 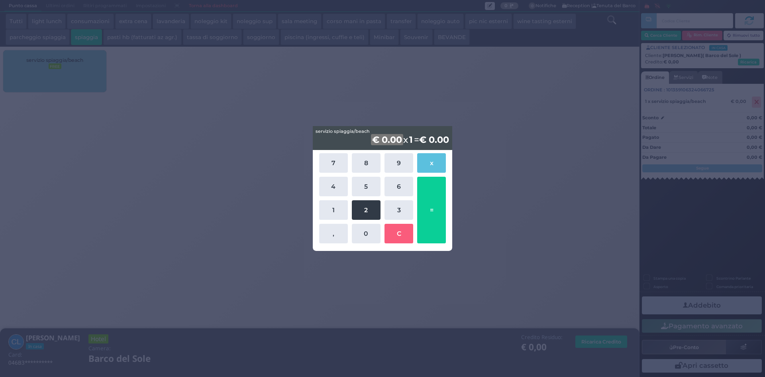 What do you see at coordinates (366, 186) in the screenshot?
I see `button: 5` at bounding box center [366, 186].